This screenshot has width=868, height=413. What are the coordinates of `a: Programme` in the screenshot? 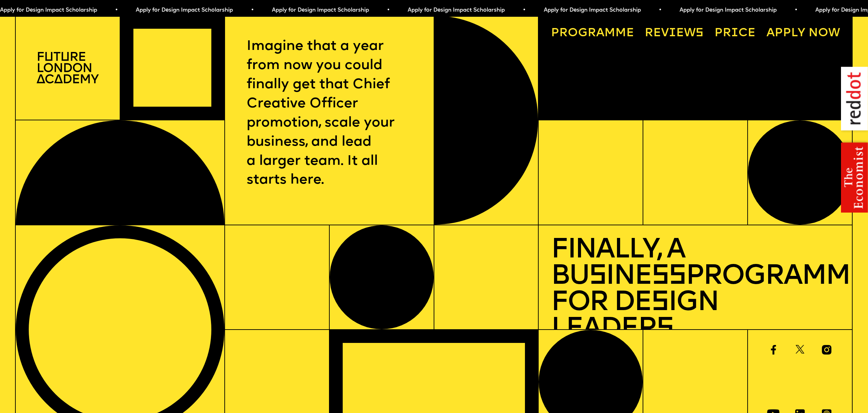 It's located at (592, 34).